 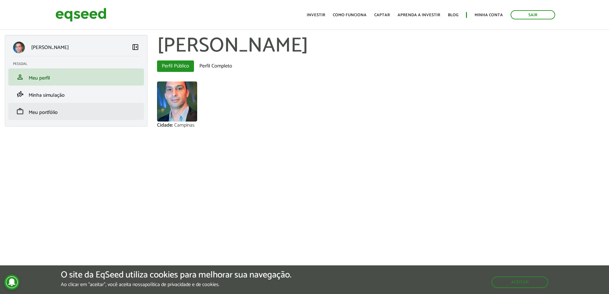 What do you see at coordinates (47, 95) in the screenshot?
I see `span: Minha simulação` at bounding box center [47, 95].